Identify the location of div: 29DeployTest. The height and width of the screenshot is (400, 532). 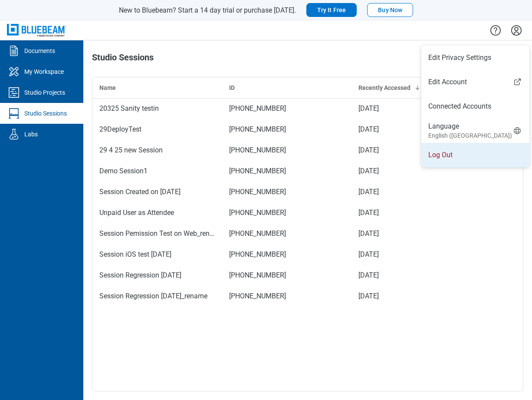
(157, 129).